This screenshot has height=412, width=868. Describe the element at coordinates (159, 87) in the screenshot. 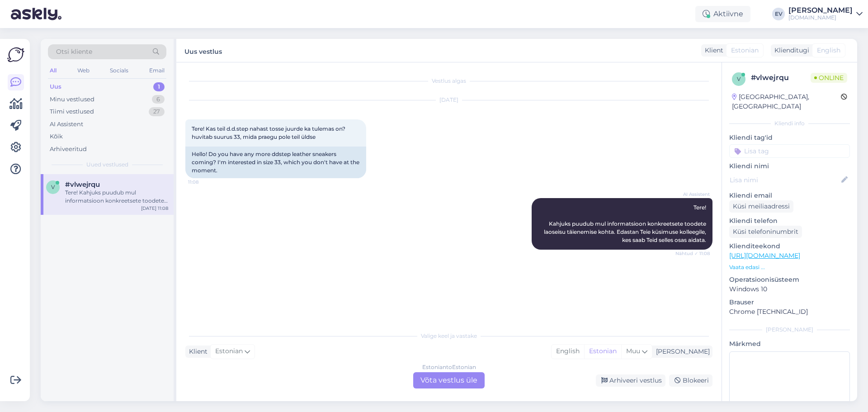

I see `div: 1` at that location.